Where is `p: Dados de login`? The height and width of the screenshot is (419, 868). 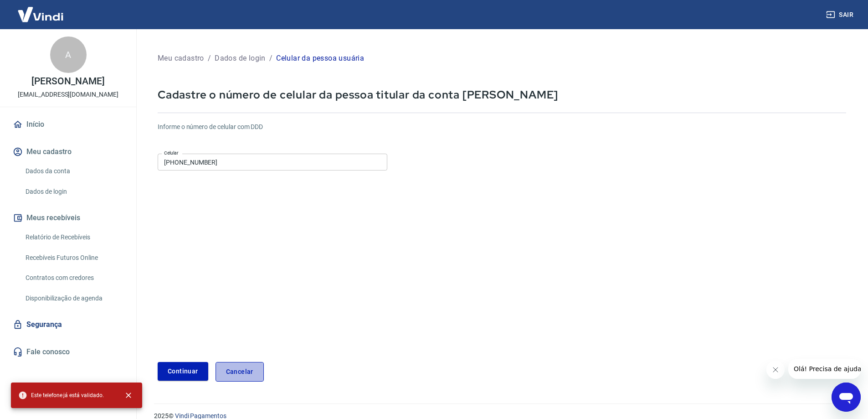 p: Dados de login is located at coordinates (240, 59).